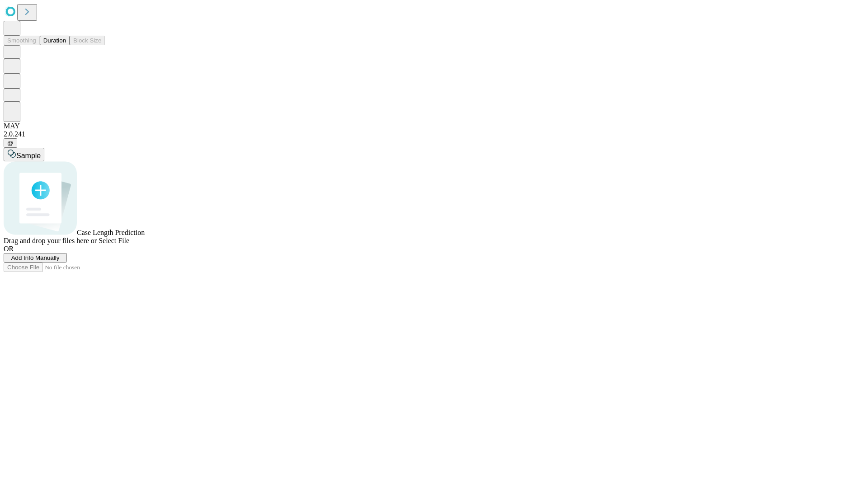 The height and width of the screenshot is (488, 868). What do you see at coordinates (35, 257) in the screenshot?
I see `button: Add Info Manually` at bounding box center [35, 257].